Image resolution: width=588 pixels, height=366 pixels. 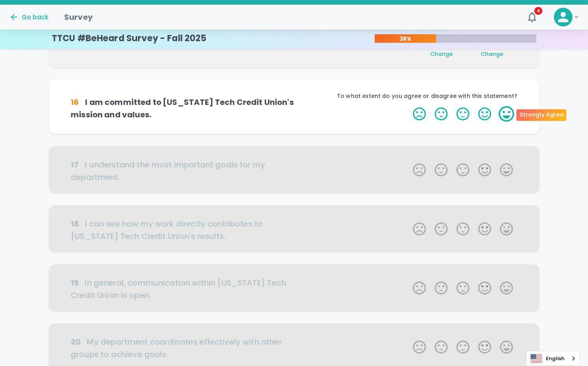 What do you see at coordinates (29, 17) in the screenshot?
I see `button: Go back` at bounding box center [29, 17].